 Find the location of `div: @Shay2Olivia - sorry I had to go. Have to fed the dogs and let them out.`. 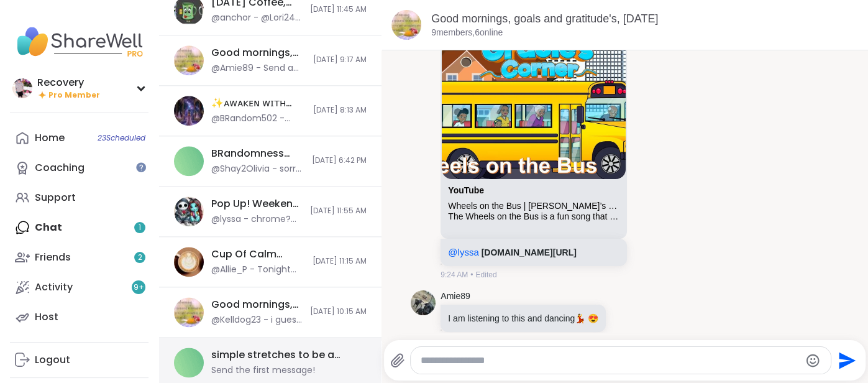

div: @Shay2Olivia - sorry I had to go. Have to fed the dogs and let them out. is located at coordinates (258, 170).